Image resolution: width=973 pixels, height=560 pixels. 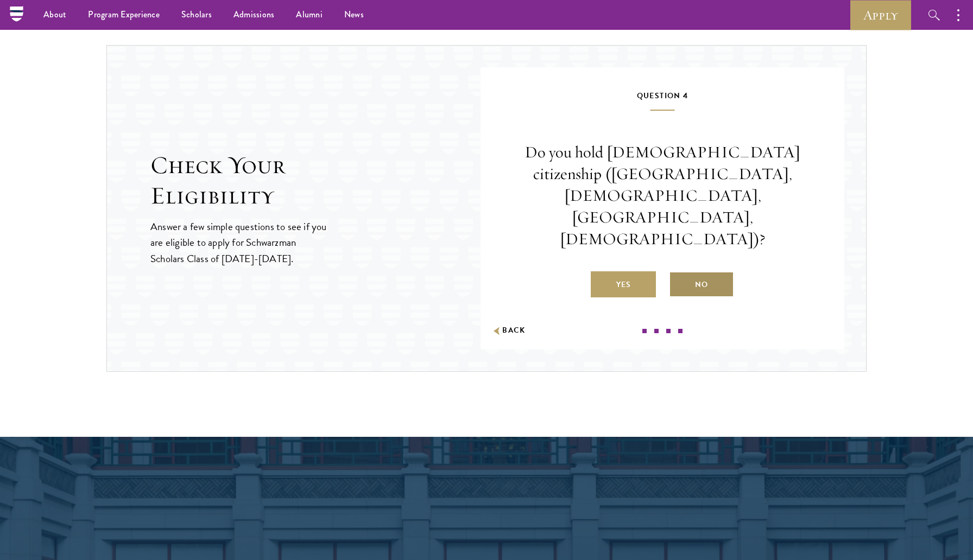 I want to click on label: No, so click(x=701, y=285).